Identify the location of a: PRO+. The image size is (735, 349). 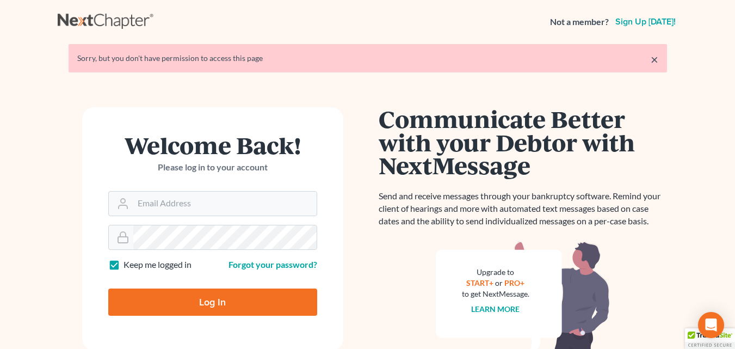
(514, 282).